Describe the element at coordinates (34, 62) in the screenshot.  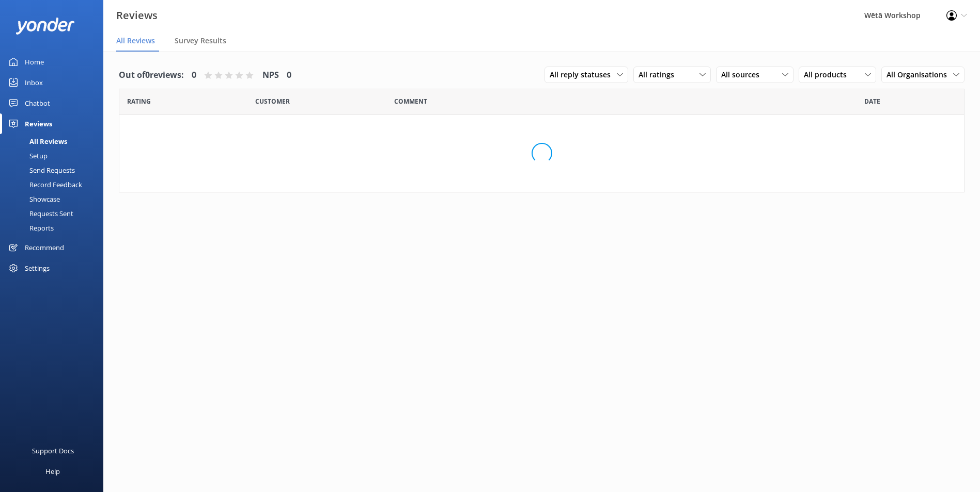
I see `div: Home` at that location.